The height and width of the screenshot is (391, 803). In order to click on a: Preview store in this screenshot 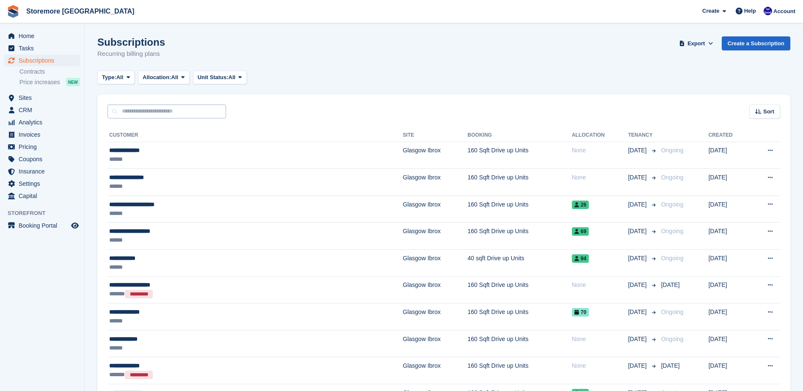, I will do `click(75, 226)`.